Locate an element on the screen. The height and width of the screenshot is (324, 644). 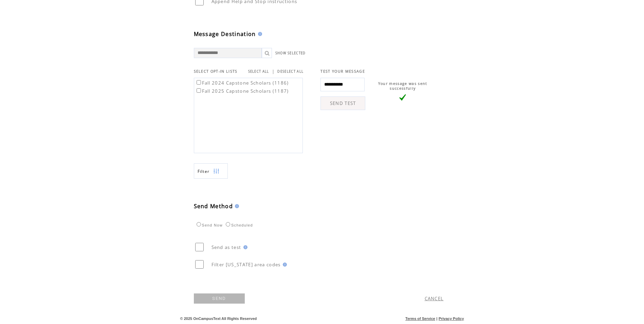
span: Message Destination is located at coordinates (225, 34).